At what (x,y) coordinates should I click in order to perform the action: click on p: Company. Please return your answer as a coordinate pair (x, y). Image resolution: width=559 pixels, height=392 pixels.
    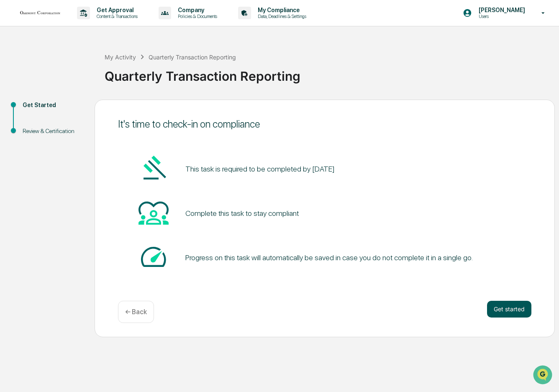
    Looking at the image, I should click on (196, 10).